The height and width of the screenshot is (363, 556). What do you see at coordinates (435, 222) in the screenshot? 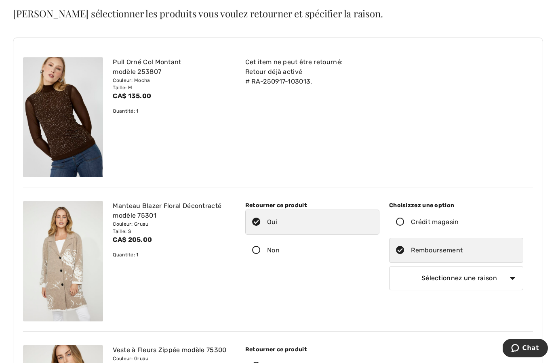
I see `div: Crédit magasin` at bounding box center [435, 222].